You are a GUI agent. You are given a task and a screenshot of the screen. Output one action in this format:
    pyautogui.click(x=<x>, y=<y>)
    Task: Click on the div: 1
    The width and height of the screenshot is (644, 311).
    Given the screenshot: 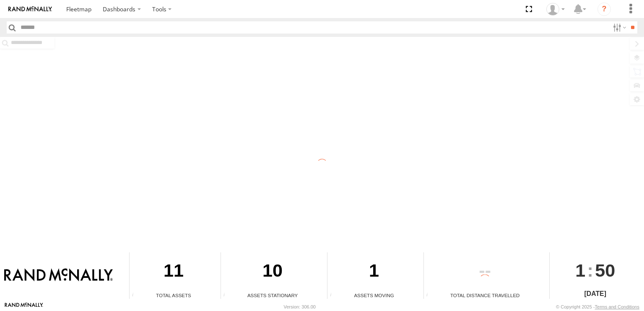 What is the action you would take?
    pyautogui.click(x=373, y=272)
    